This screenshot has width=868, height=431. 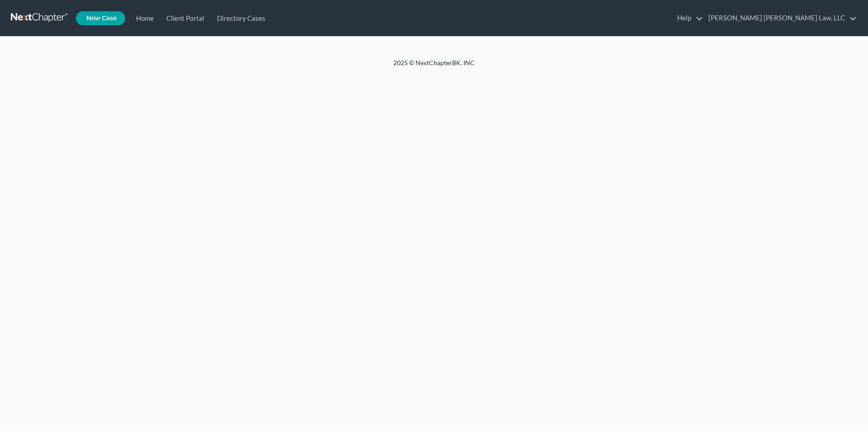 I want to click on new-legal-case-button: New Case, so click(x=100, y=18).